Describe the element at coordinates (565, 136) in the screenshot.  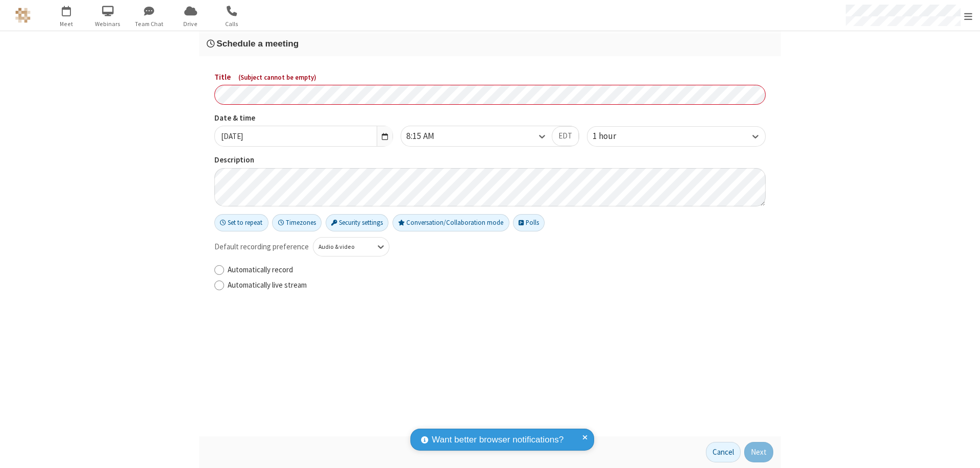
I see `button: EDT` at that location.